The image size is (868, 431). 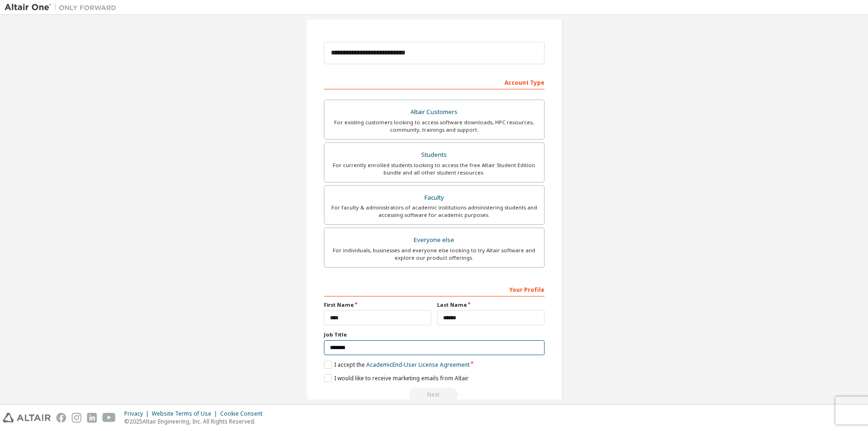 What do you see at coordinates (377, 305) in the screenshot?
I see `label: First Name` at bounding box center [377, 305].